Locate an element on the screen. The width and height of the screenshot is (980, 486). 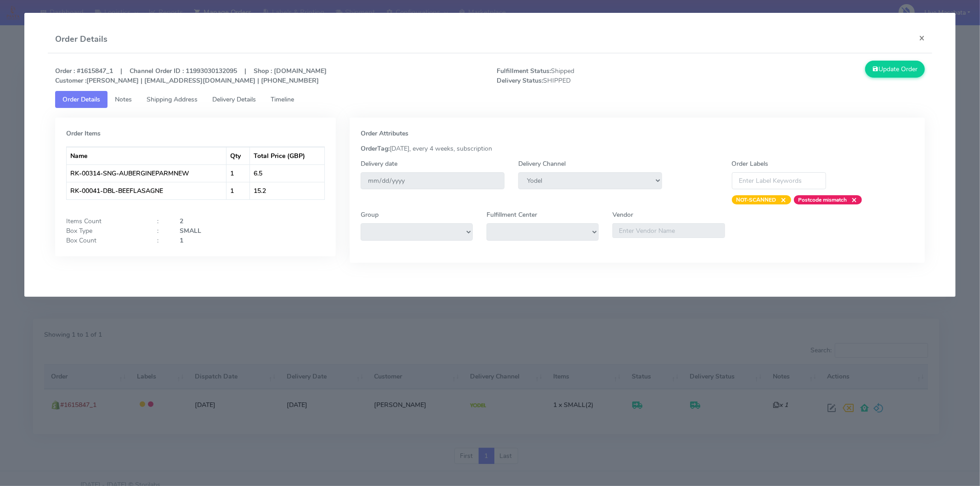
td: RK-00314-SNG-AUBERGINEPARMNEW is located at coordinates (147, 173).